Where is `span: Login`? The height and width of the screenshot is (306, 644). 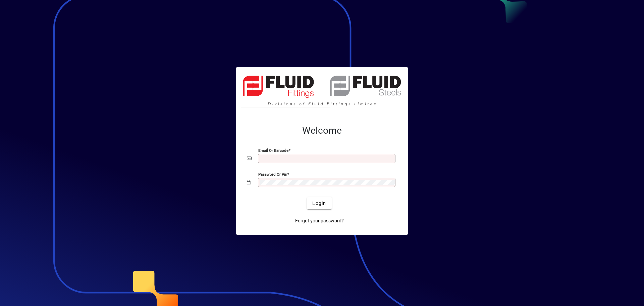 span: Login is located at coordinates (319, 203).